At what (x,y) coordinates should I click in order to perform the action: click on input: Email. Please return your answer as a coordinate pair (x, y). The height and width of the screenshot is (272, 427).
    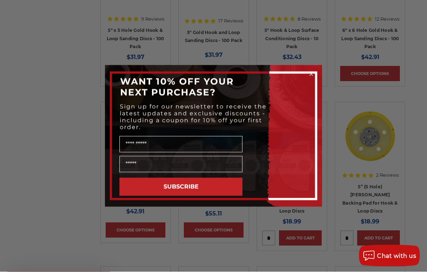
    Looking at the image, I should click on (181, 164).